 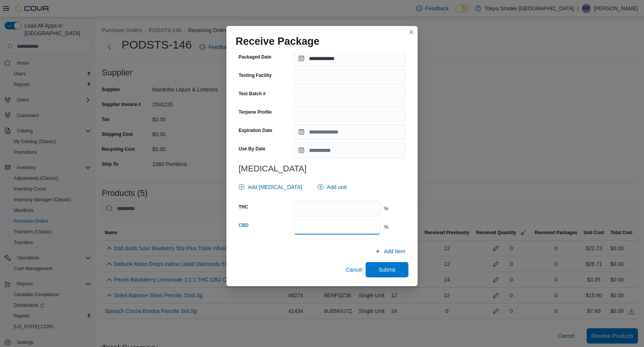 What do you see at coordinates (395, 251) in the screenshot?
I see `span: Add Item` at bounding box center [395, 251].